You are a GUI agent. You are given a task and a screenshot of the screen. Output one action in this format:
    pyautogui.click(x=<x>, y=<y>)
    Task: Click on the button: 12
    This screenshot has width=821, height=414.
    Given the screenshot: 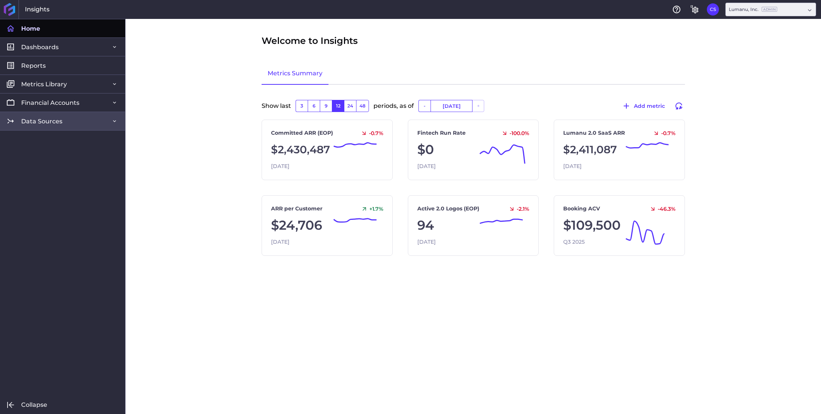 What is the action you would take?
    pyautogui.click(x=338, y=106)
    